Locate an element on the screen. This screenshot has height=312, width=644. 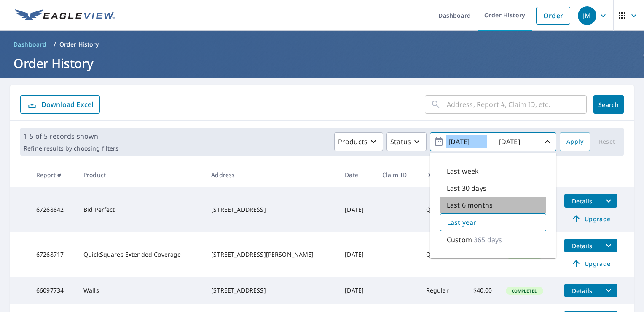
span: Completed is located at coordinates (525, 290).